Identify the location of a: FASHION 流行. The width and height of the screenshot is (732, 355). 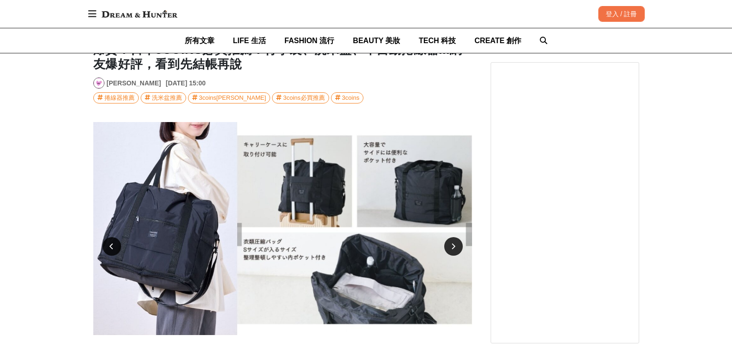
(310, 40).